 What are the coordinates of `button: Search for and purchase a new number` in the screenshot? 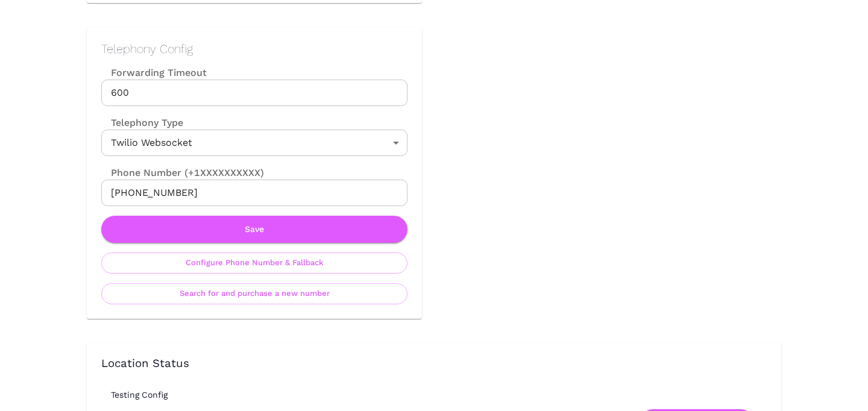 It's located at (254, 294).